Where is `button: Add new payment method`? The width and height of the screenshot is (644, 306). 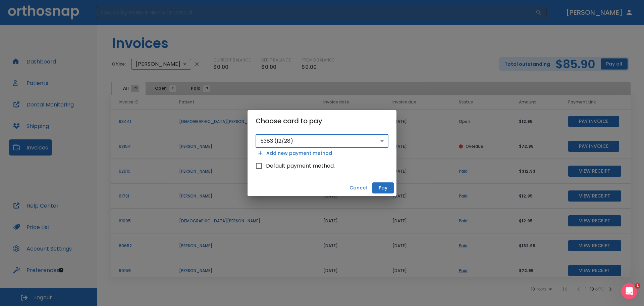
button: Add new payment method is located at coordinates (295, 153).